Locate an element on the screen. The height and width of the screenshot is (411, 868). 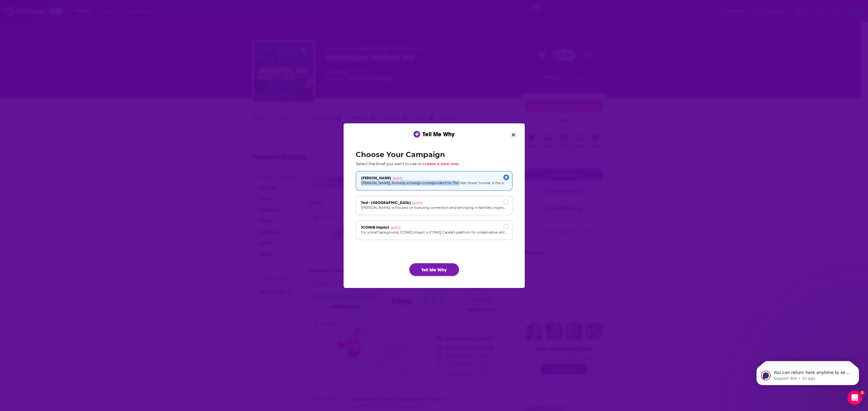
div: message notification from Support Bot, 1h ago. You can return here anytime to see responses and s... is located at coordinates (60, 23).